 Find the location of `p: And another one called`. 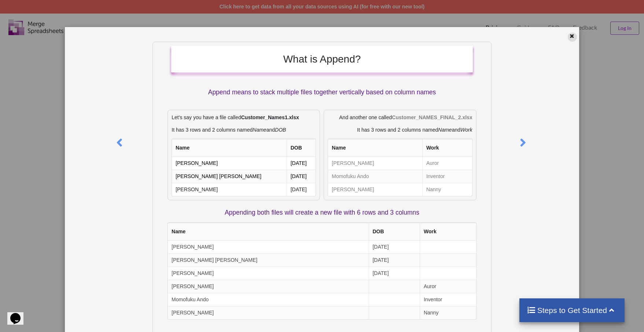

p: And another one called is located at coordinates (400, 117).